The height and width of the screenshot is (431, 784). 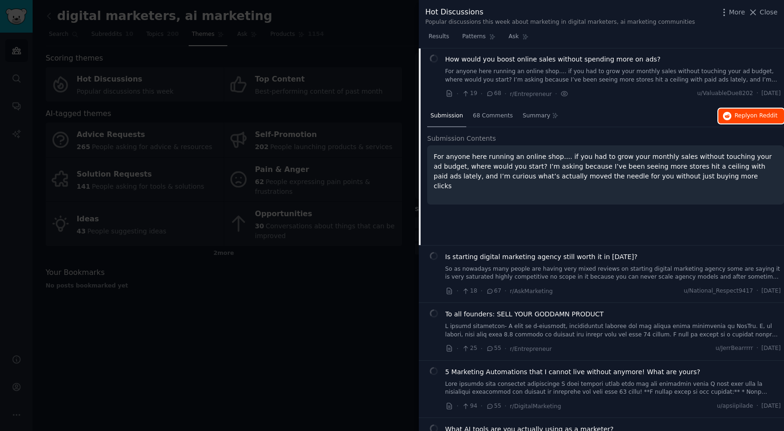 What do you see at coordinates (764, 116) in the screenshot?
I see `span: on Reddit` at bounding box center [764, 116].